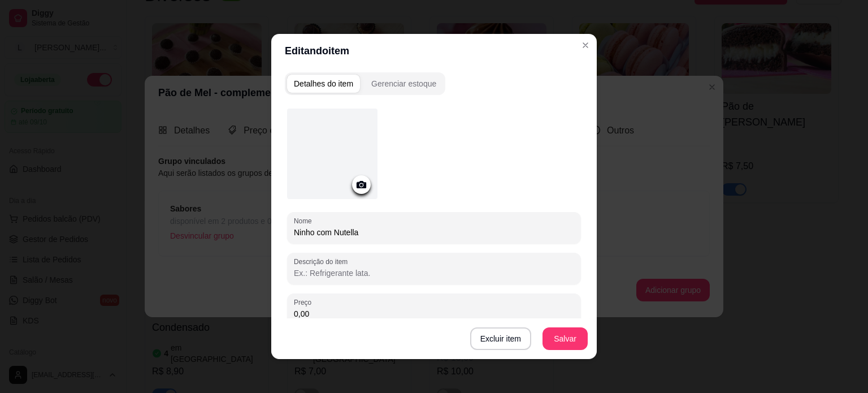 The height and width of the screenshot is (393, 868). What do you see at coordinates (404, 83) in the screenshot?
I see `div: Gerenciar estoque` at bounding box center [404, 83].